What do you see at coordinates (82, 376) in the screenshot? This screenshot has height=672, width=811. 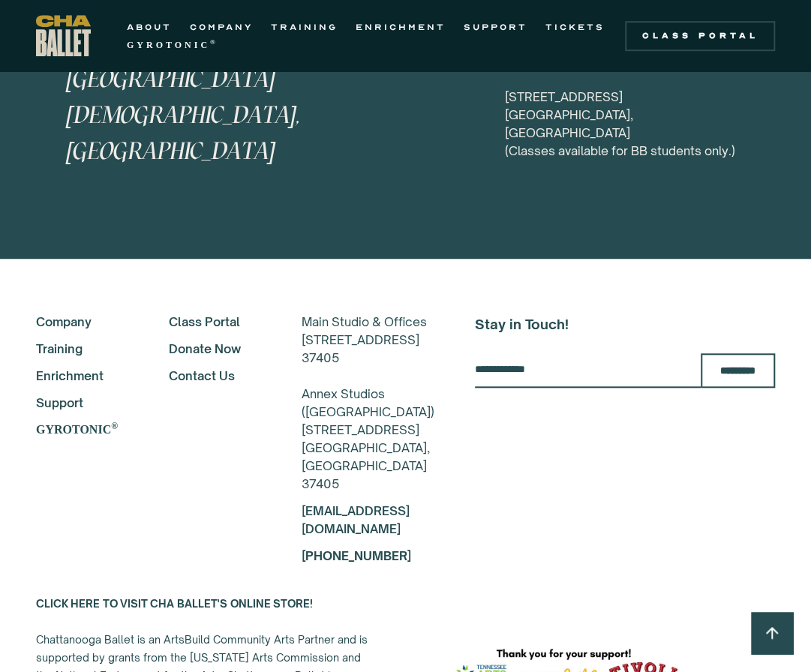 I see `a: Enrichment` at bounding box center [82, 376].